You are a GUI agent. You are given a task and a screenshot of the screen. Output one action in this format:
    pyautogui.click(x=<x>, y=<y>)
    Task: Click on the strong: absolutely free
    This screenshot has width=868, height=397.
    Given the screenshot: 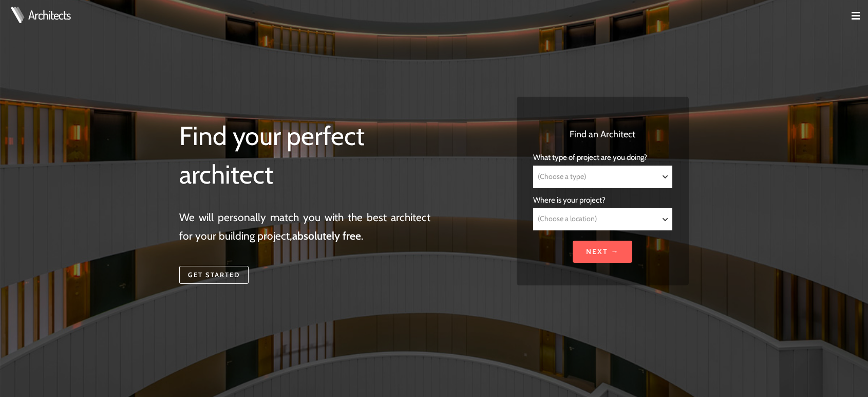 What is the action you would take?
    pyautogui.click(x=326, y=236)
    